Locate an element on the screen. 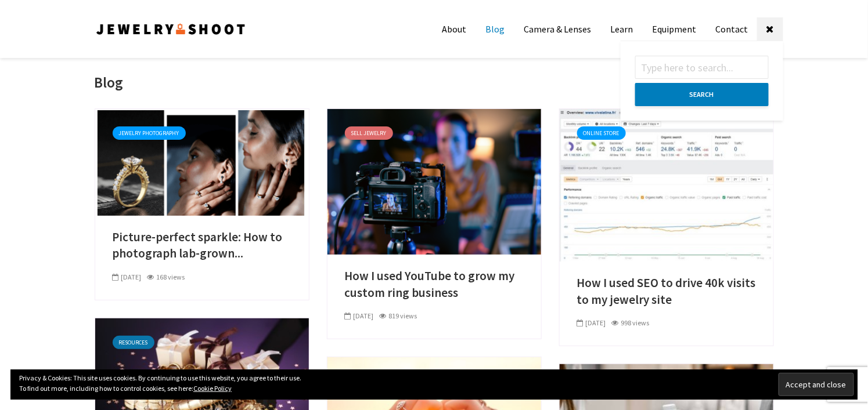 This screenshot has height=410, width=868. img: Jewelry Photographer Bay Area - San Francisco | Nationwide via Mail is located at coordinates (170, 29).